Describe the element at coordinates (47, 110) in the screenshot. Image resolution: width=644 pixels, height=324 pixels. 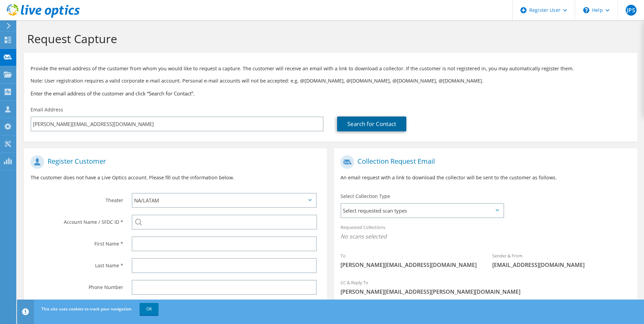
I see `label: Email Address` at that location.